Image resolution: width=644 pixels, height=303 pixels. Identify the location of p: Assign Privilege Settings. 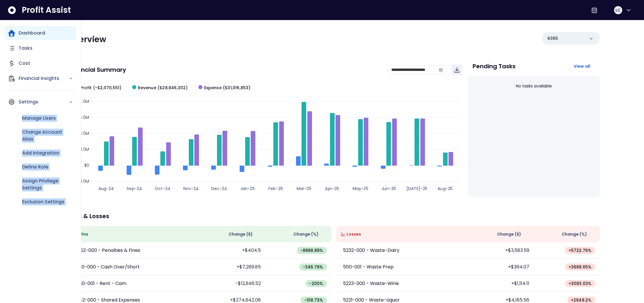
(47, 184).